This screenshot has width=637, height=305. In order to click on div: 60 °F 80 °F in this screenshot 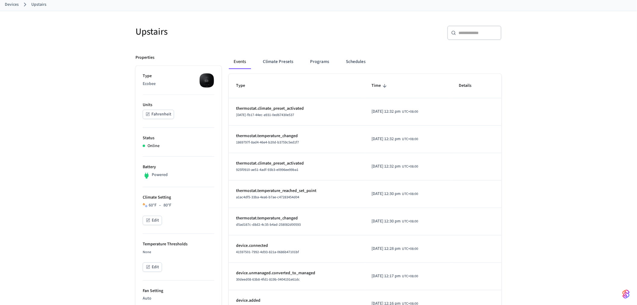, I will do `click(160, 205)`.